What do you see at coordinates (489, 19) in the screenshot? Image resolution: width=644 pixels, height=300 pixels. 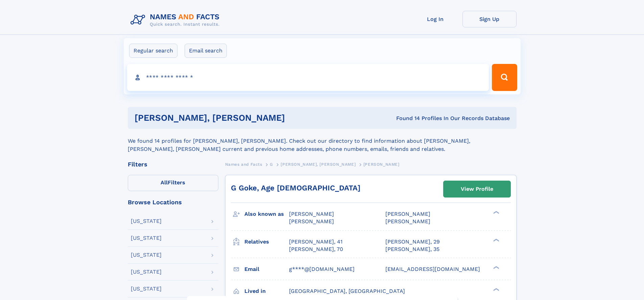 I see `a: Sign Up` at bounding box center [489, 19].